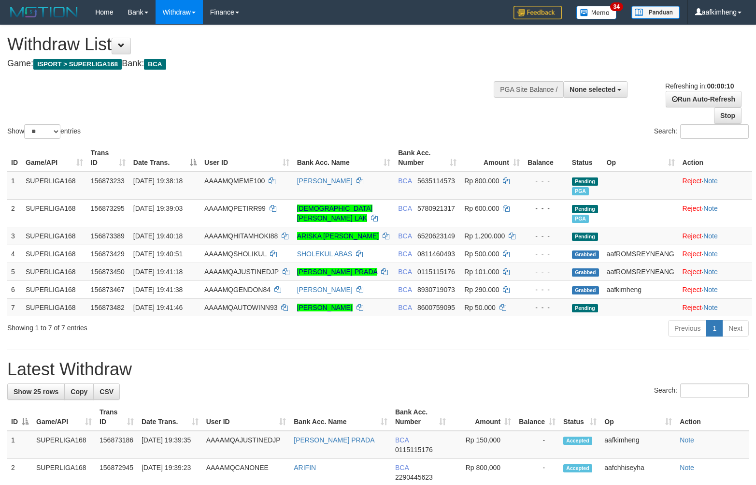  Describe the element at coordinates (700, 86) in the screenshot. I see `span: Refreshing in:` at that location.